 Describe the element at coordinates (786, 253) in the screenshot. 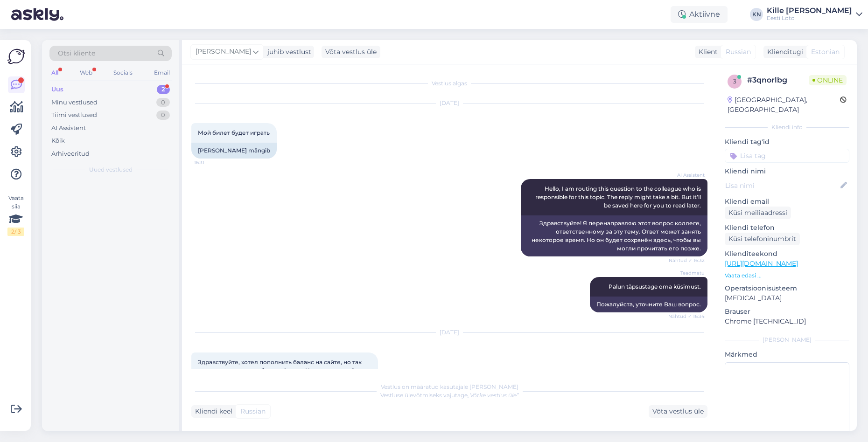

I see `p: Klienditeekond` at that location.